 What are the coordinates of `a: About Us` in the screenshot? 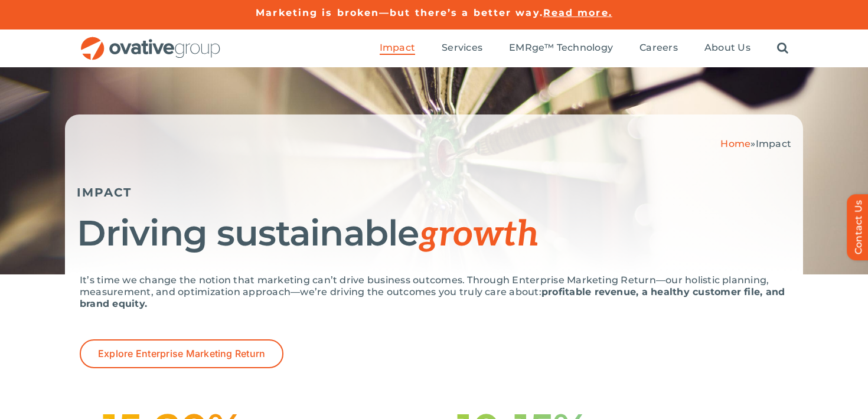 It's located at (727, 49).